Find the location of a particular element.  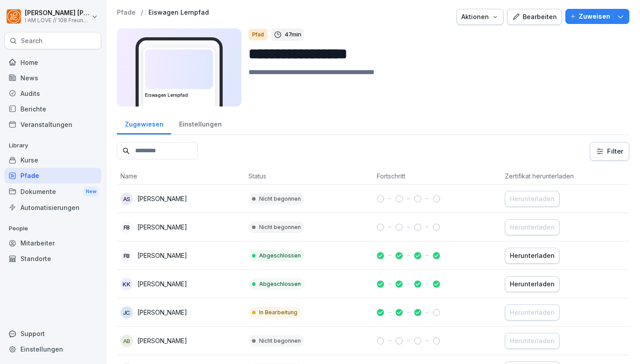

th: Zertifikat herunterladen is located at coordinates (565, 176).